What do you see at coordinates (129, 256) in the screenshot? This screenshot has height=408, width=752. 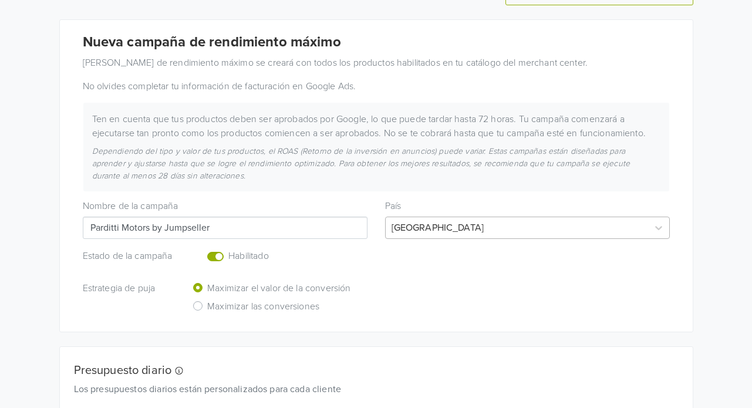 I see `h6: Estado de la campaña` at bounding box center [129, 256].